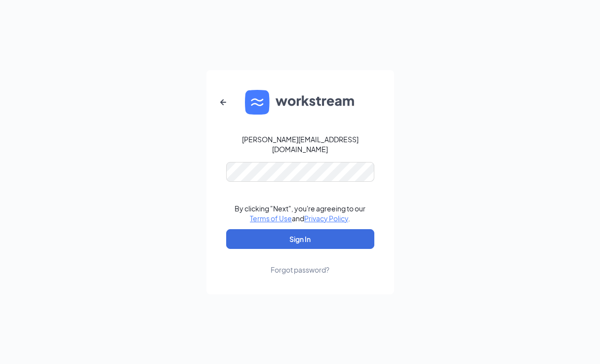 This screenshot has height=364, width=600. Describe the element at coordinates (224, 102) in the screenshot. I see `svg: ArrowLeftNew` at that location.